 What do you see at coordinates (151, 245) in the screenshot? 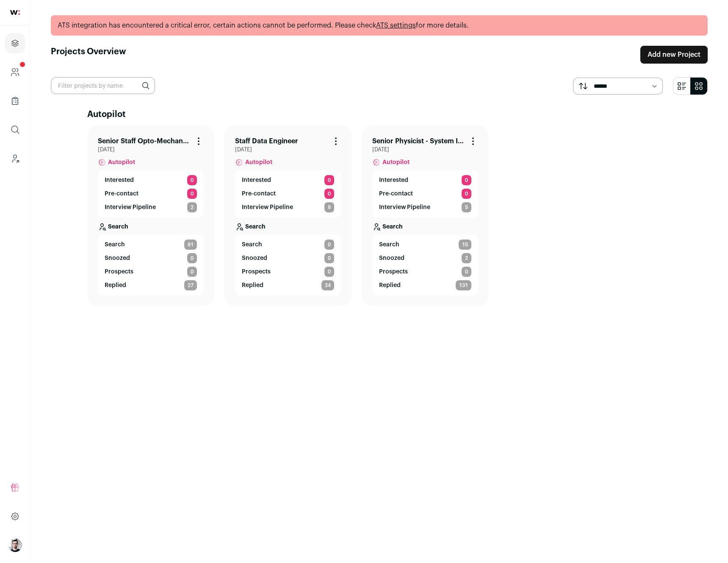
I see `a: Search 81` at bounding box center [151, 245].